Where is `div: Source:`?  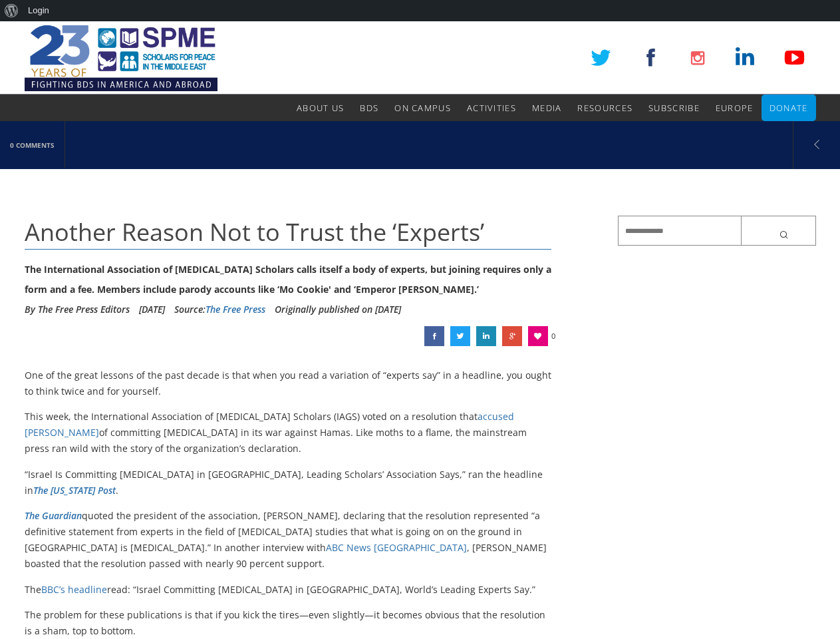 div: Source: is located at coordinates (220, 310).